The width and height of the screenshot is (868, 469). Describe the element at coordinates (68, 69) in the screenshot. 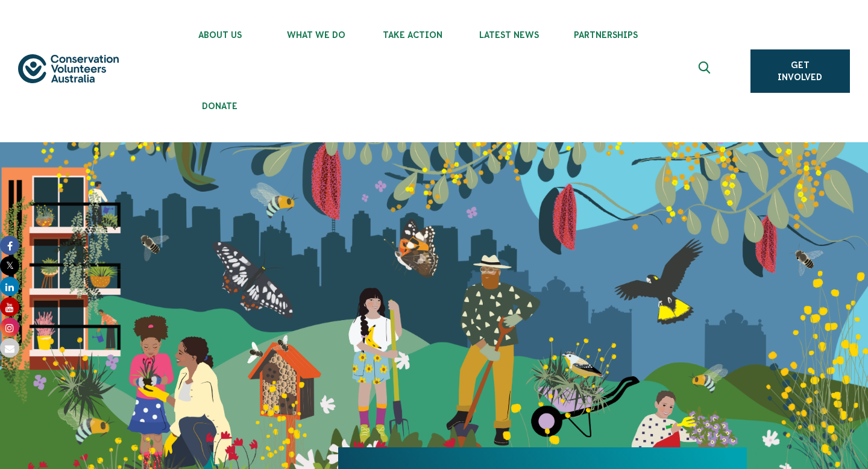

I see `img: logo.svg` at that location.